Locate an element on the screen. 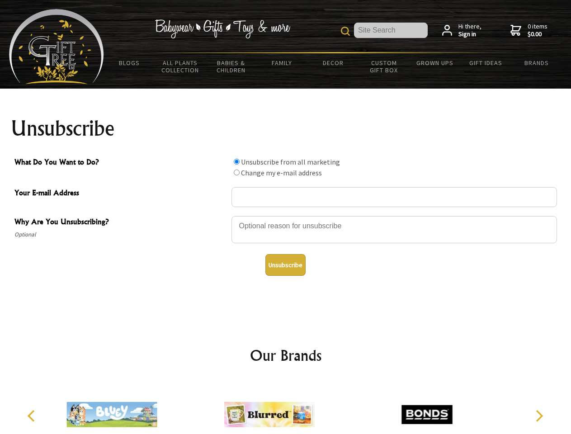 The image size is (571, 434). h1: Unsubscribe is located at coordinates (286, 128).